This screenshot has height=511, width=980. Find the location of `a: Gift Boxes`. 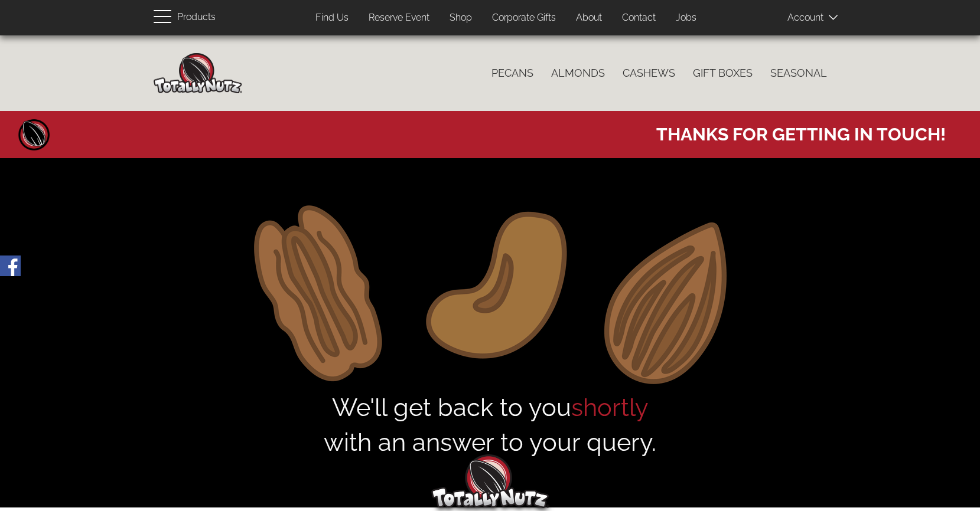

a: Gift Boxes is located at coordinates (722, 73).